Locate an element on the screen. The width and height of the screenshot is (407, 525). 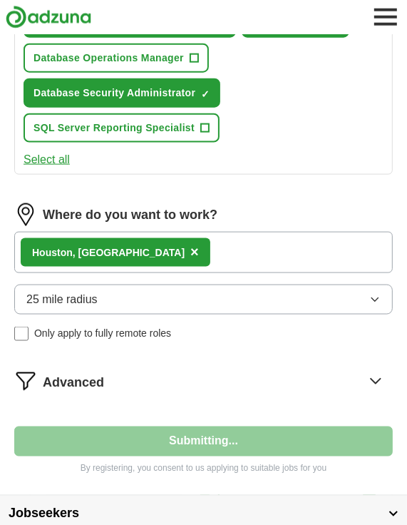
button: Database Security Administrator✓ is located at coordinates (122, 93).